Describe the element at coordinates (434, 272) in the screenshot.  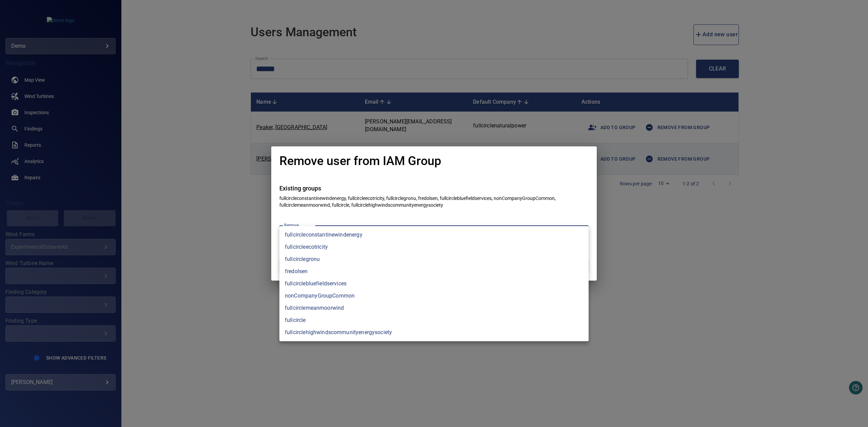
I see `li: fredolsen` at that location.